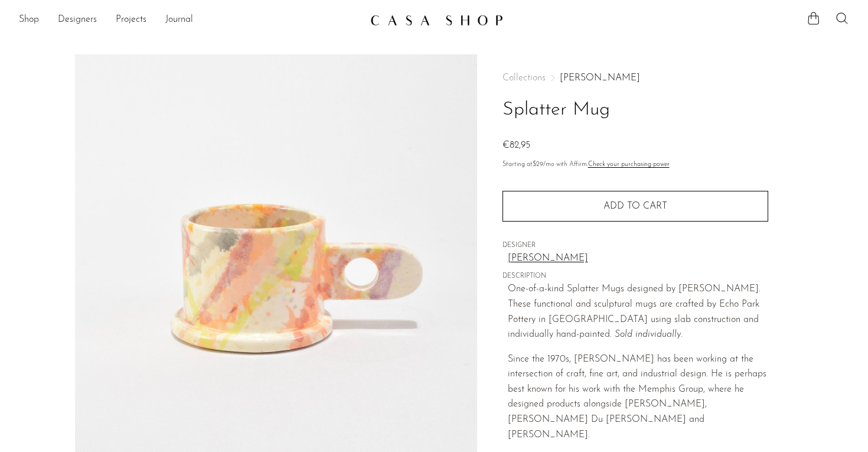 This screenshot has height=452, width=868. Describe the element at coordinates (635, 277) in the screenshot. I see `span: DESCRIPTION` at that location.